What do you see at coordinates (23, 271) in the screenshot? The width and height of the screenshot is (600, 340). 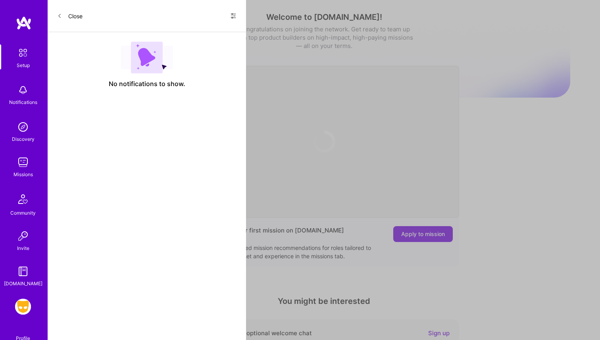 I see `img: guide book` at bounding box center [23, 271].